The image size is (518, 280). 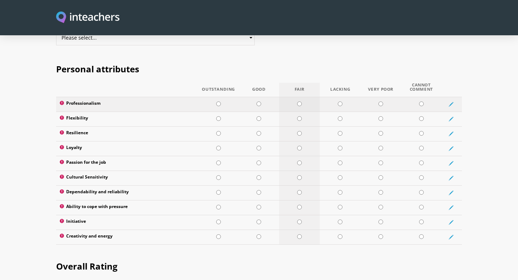 I want to click on label: Resilience, so click(x=127, y=134).